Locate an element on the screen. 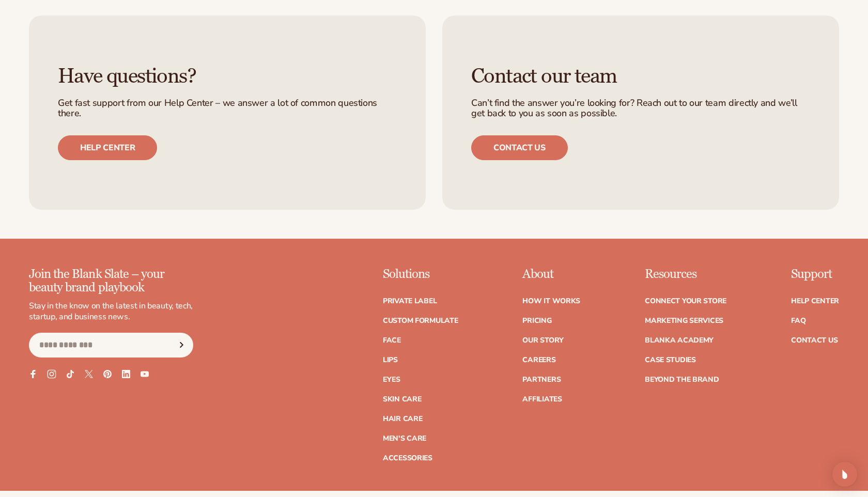 Image resolution: width=868 pixels, height=497 pixels. a: Pricing is located at coordinates (537, 320).